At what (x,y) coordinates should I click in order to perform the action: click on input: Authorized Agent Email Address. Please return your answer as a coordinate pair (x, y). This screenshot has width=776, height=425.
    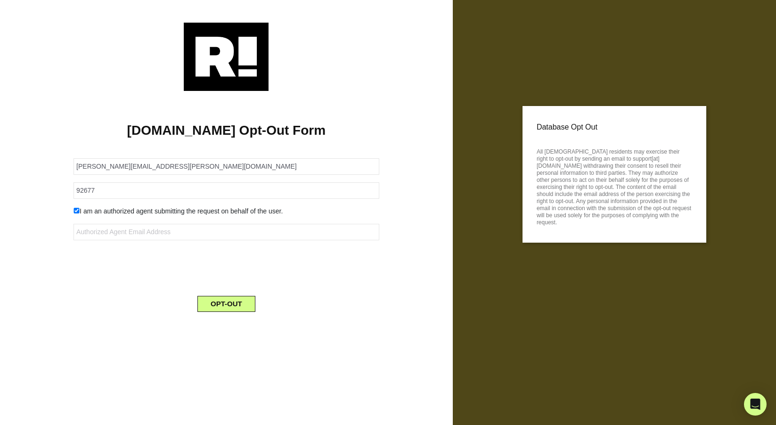
    Looking at the image, I should click on (226, 232).